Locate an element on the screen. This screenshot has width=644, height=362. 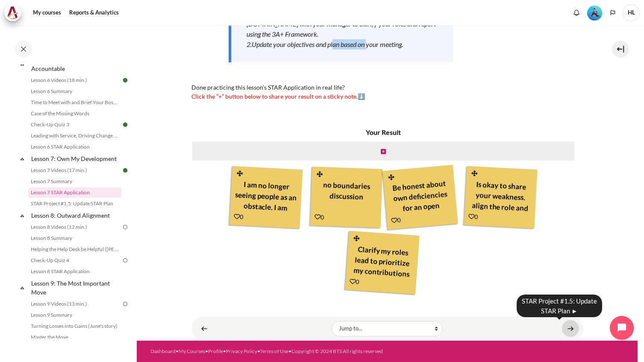
a: Lesson 9 Summary is located at coordinates (75, 315).